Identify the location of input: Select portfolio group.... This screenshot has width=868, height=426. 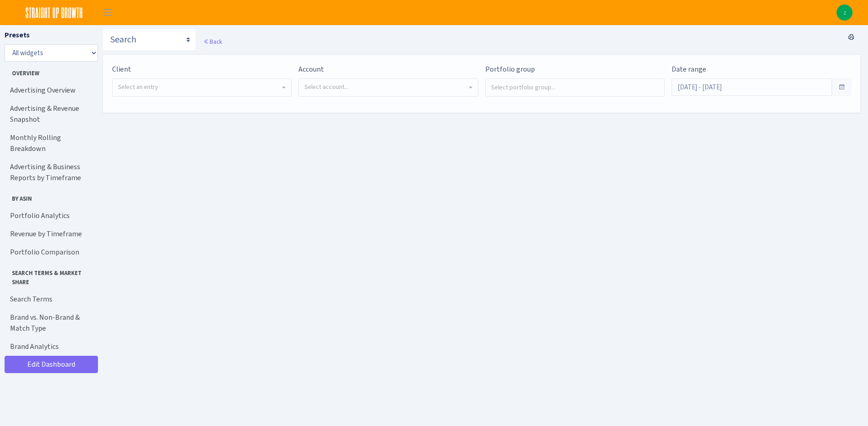
(575, 87).